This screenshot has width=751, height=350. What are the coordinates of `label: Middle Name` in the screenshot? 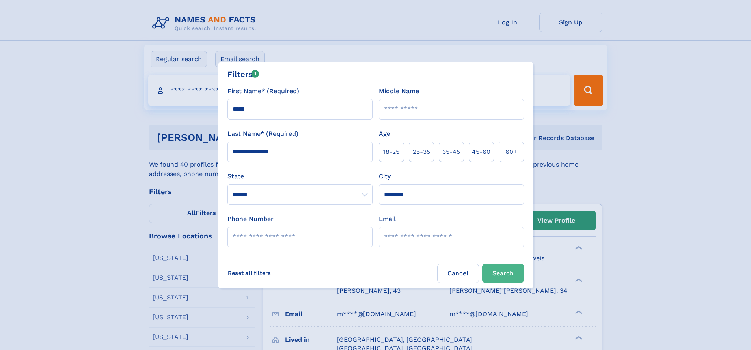 It's located at (399, 91).